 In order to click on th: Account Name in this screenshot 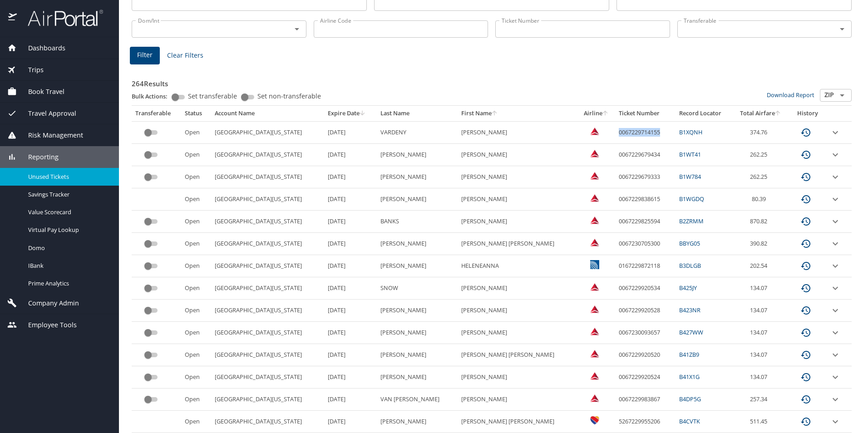, I will do `click(268, 113)`.